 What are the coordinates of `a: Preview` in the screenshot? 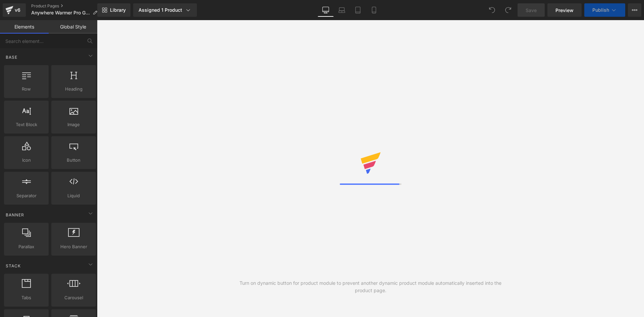 It's located at (564, 10).